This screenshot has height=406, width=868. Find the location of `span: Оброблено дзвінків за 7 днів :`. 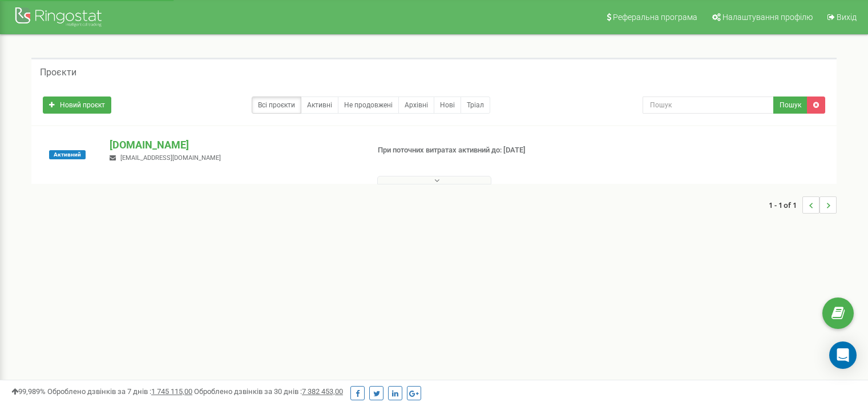

span: Оброблено дзвінків за 7 днів : is located at coordinates (120, 391).